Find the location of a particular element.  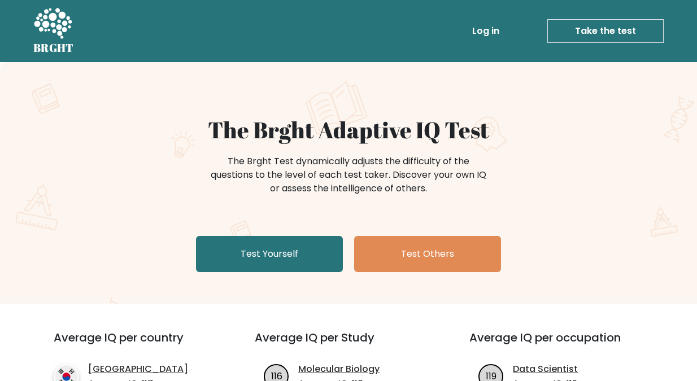

h3: Average IQ per country is located at coordinates (134, 345).